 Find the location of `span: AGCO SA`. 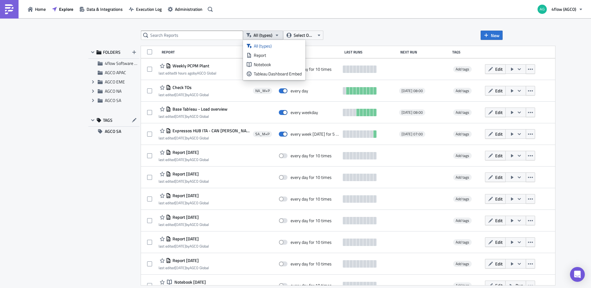

span: AGCO SA is located at coordinates (113, 100).